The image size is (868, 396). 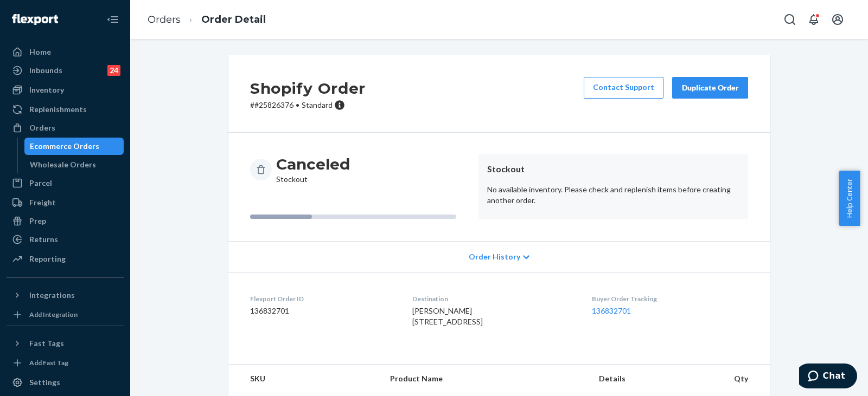 I want to click on th: Details, so click(x=650, y=379).